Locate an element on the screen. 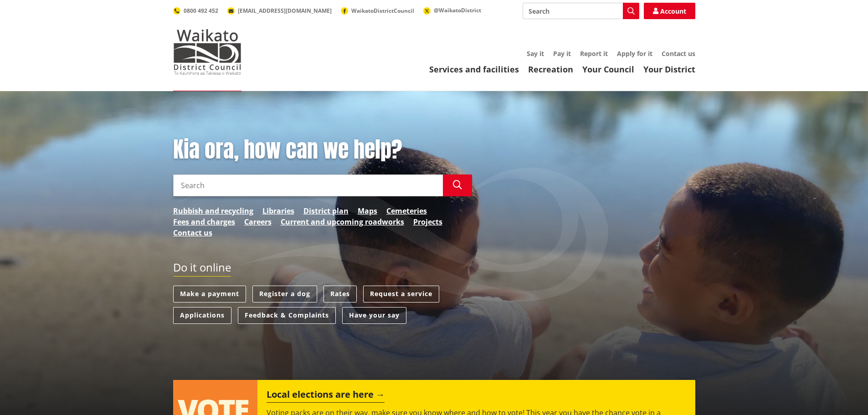  a: Apply for it is located at coordinates (635, 53).